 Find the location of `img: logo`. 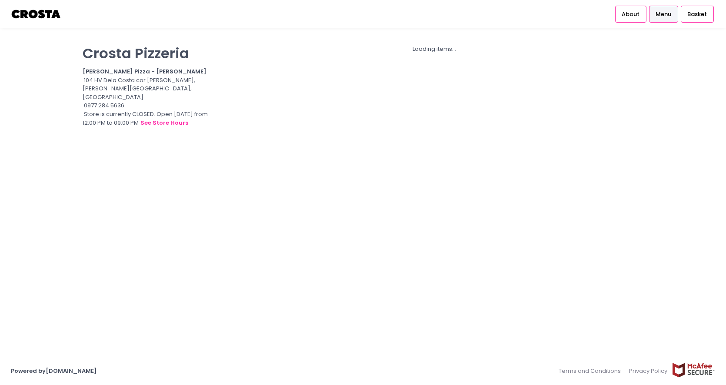

img: logo is located at coordinates (36, 14).